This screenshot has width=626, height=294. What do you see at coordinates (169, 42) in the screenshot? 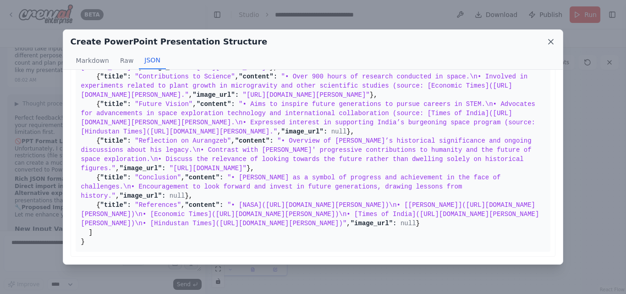
I see `h2: Create PowerPoint Presentation Structure` at bounding box center [169, 42].